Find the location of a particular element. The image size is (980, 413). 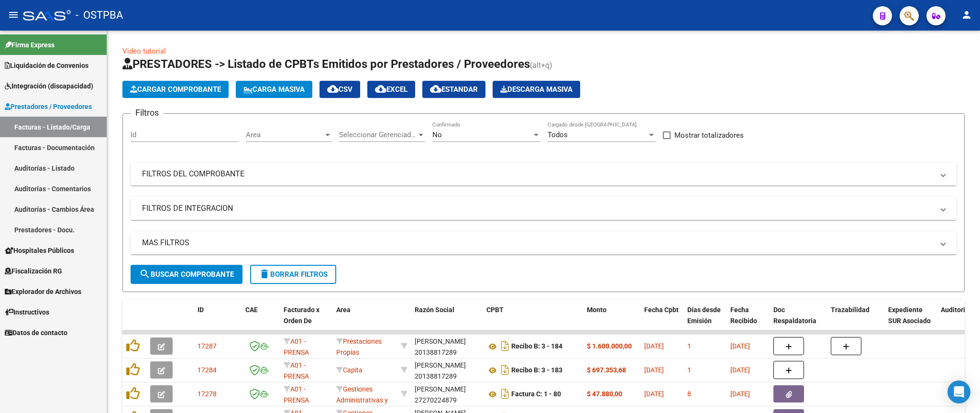

span: Monto is located at coordinates (597, 310).